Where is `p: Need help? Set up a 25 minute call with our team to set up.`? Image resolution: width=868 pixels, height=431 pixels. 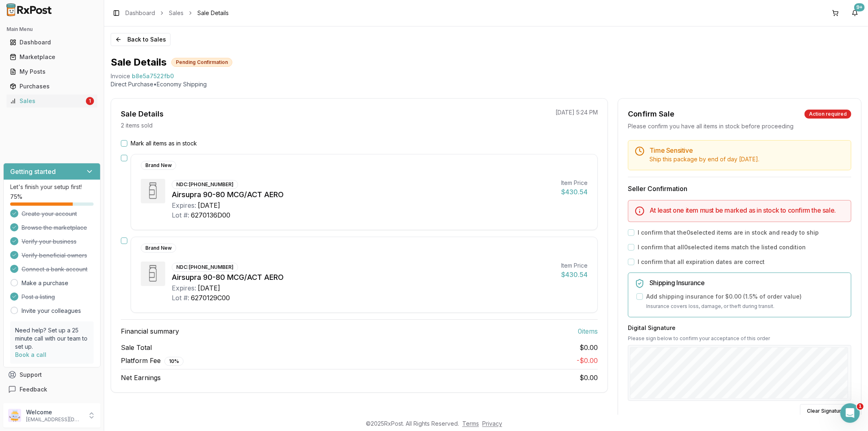
p: Need help? Set up a 25 minute call with our team to set up. is located at coordinates (52, 338).